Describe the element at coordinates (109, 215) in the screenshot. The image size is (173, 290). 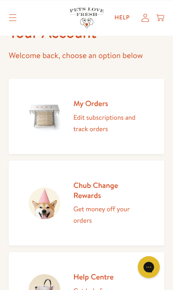
I see `p: Get money off your orders` at that location.